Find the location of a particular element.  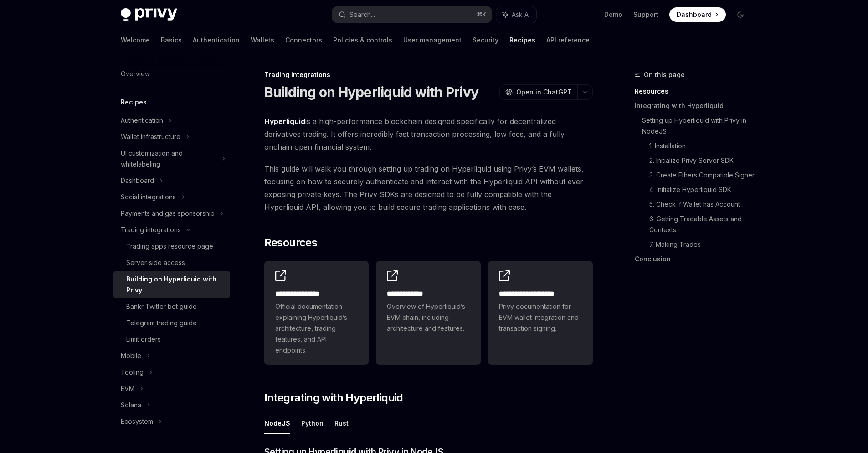

a: 7. Making Trades is located at coordinates (702, 245).